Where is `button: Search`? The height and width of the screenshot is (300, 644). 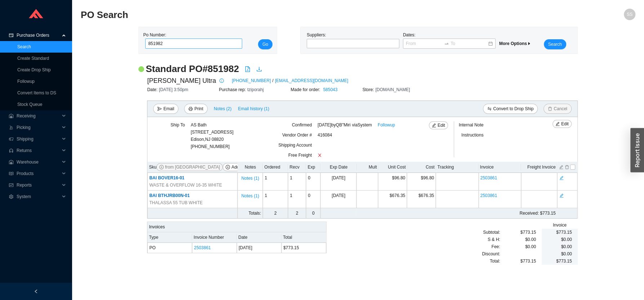 button: Search is located at coordinates (555, 44).